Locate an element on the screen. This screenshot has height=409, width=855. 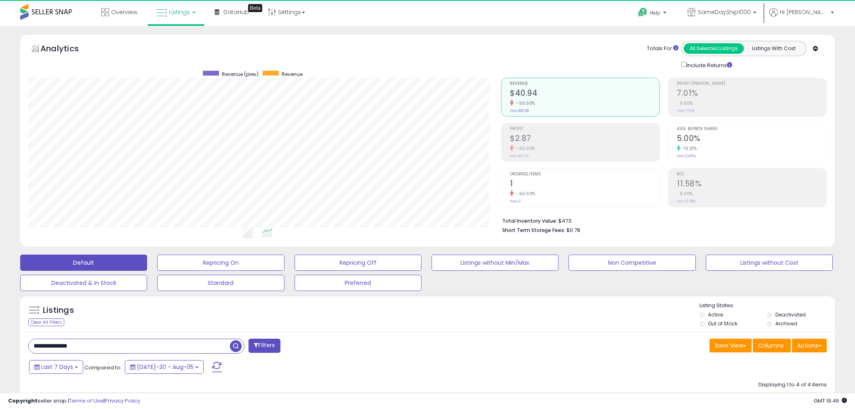
h2: $2.87 is located at coordinates (585, 139).